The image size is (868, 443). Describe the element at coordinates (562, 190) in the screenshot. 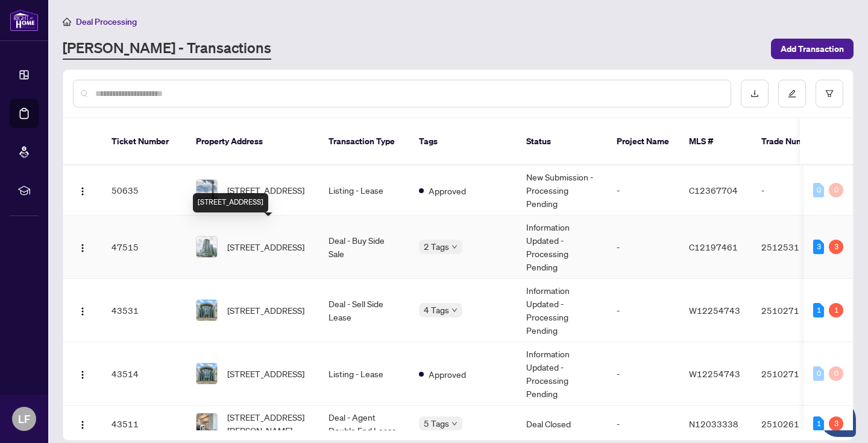

I see `td: New Submission - Processing Pending` at that location.